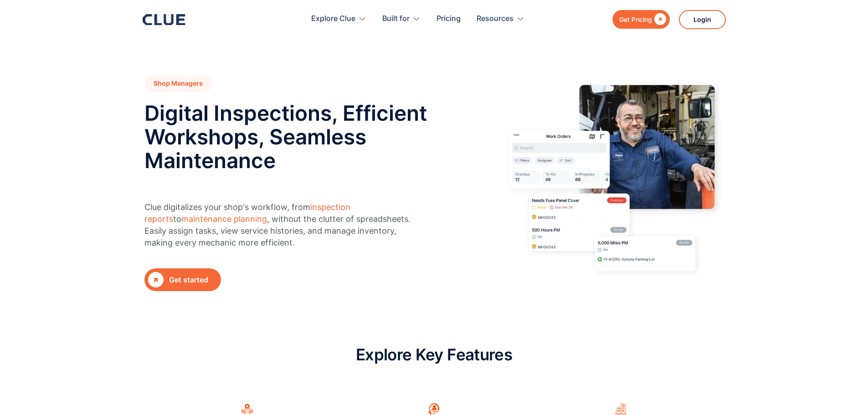  What do you see at coordinates (193, 280) in the screenshot?
I see `div: Get started` at bounding box center [193, 280].